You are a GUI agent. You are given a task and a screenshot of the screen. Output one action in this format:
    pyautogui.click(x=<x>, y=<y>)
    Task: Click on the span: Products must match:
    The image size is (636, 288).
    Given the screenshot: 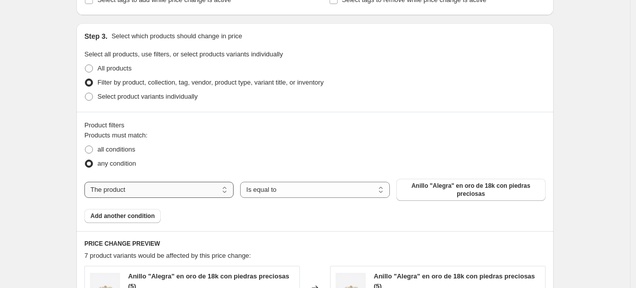 What is the action you would take?
    pyautogui.click(x=116, y=135)
    